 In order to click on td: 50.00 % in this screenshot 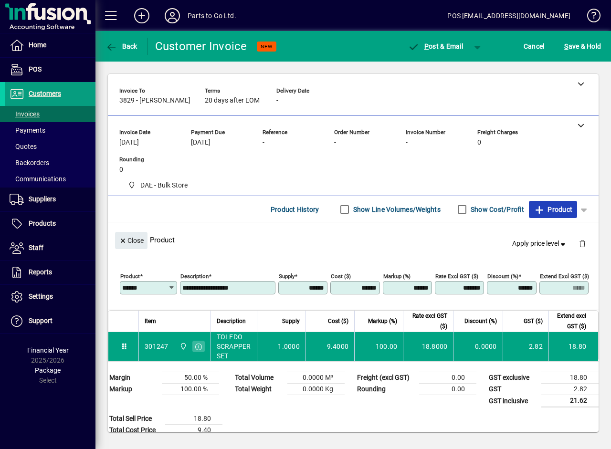, I will do `click(190, 378)`.